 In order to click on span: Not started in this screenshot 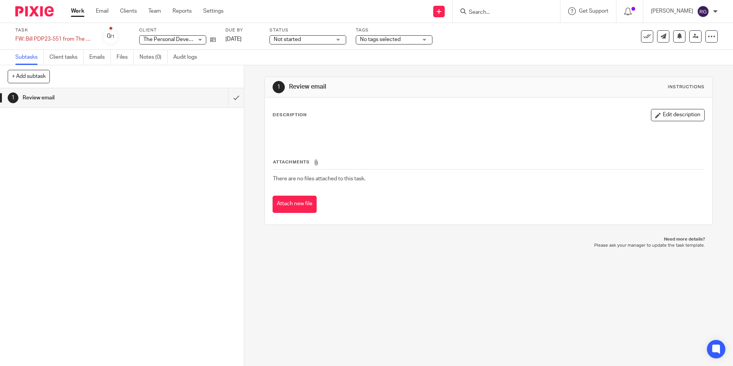, I will do `click(287, 39)`.